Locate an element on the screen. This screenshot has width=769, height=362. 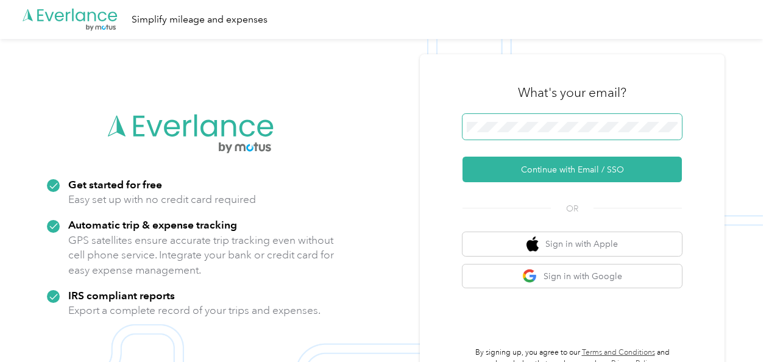
img: apple logo is located at coordinates (533, 244).